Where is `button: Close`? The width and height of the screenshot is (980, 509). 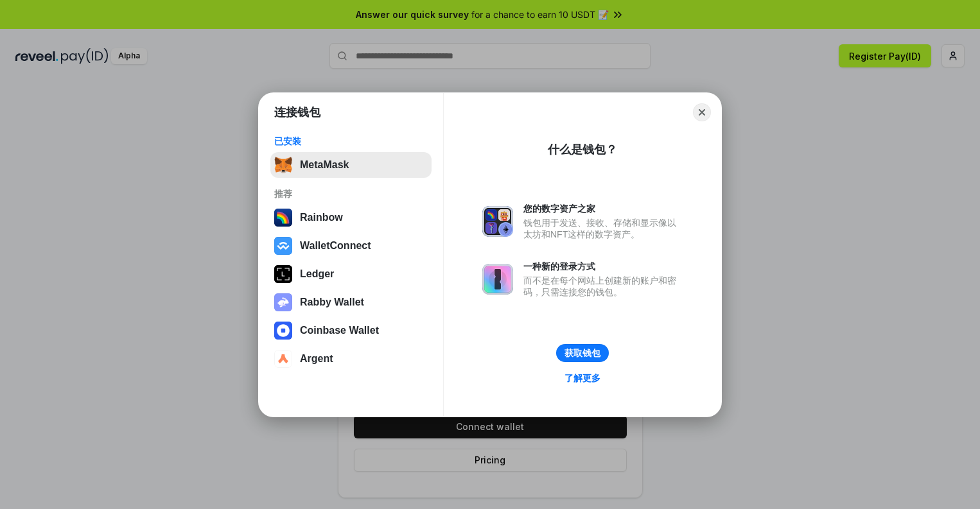 button: Close is located at coordinates (702, 113).